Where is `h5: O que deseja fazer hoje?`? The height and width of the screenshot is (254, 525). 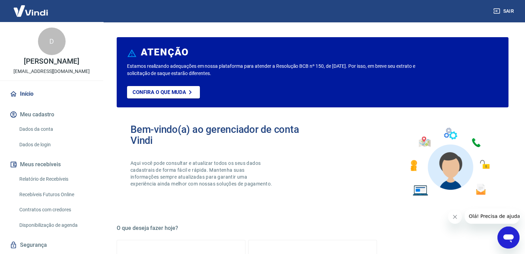 h5: O que deseja fazer hoje? is located at coordinates (312, 229).